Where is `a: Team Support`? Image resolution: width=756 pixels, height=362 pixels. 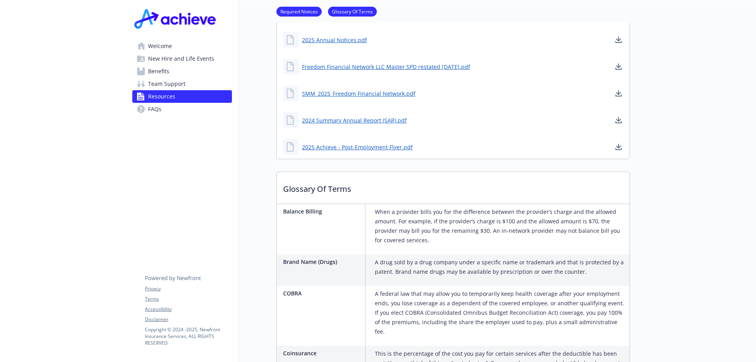 a: Team Support is located at coordinates (182, 84).